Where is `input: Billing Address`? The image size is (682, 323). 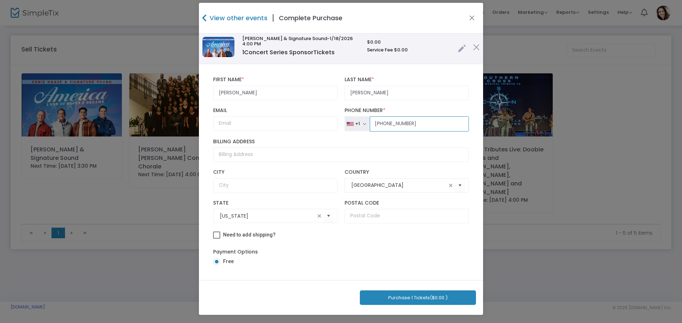 input: Billing Address is located at coordinates (341, 155).